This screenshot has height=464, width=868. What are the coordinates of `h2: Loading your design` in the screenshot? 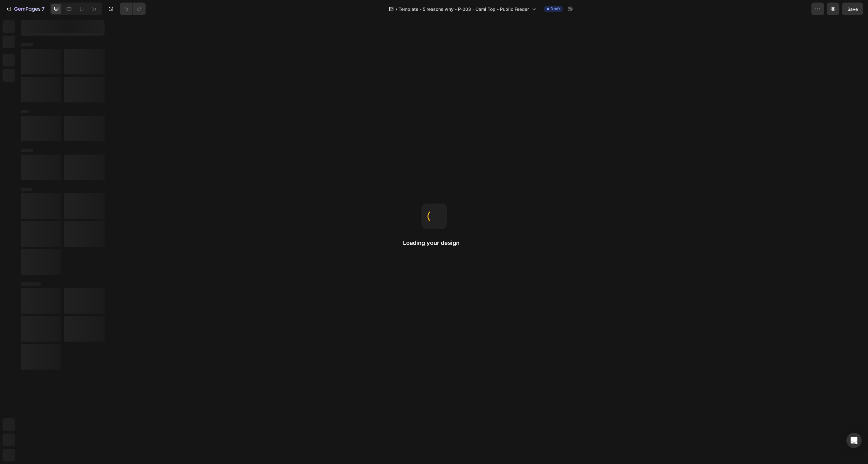 It's located at (434, 243).